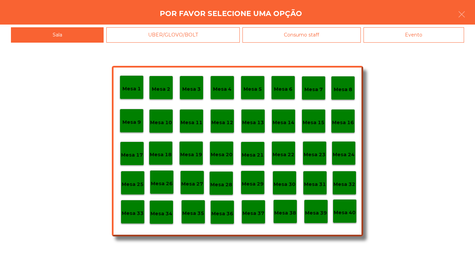 This screenshot has height=262, width=475. I want to click on p: Mesa 25, so click(133, 185).